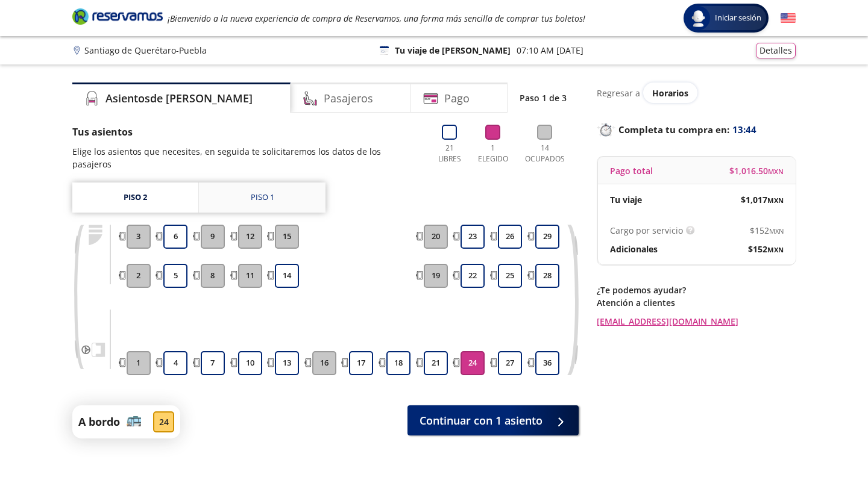 This screenshot has height=480, width=868. I want to click on button: 15, so click(287, 237).